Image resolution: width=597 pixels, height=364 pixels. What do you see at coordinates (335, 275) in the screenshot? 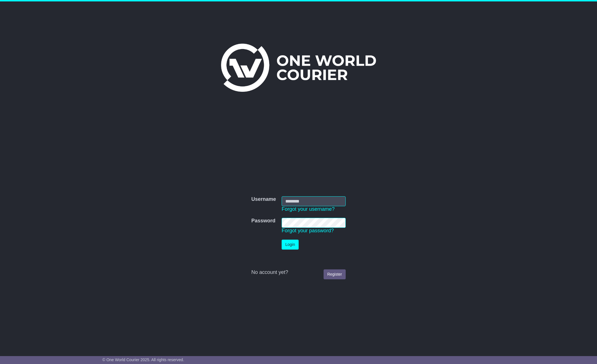
I see `a: Register` at bounding box center [335, 275].